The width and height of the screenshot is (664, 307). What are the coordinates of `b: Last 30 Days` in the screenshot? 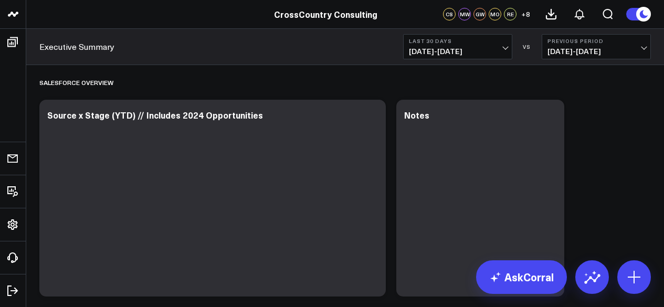 It's located at (458, 41).